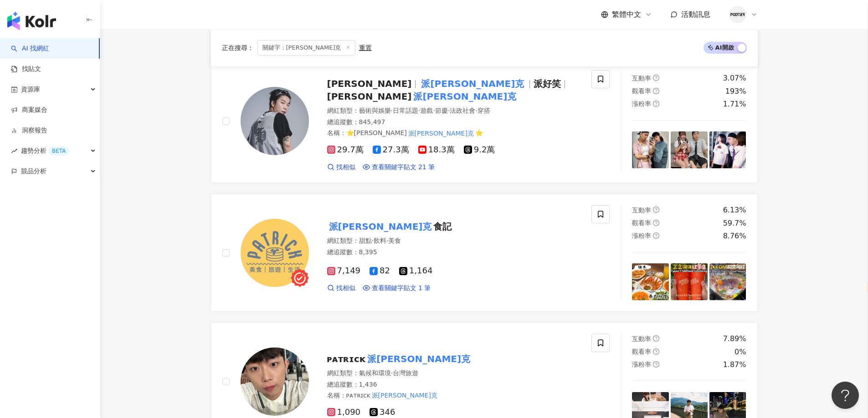 This screenshot has width=868, height=418. I want to click on span: 藝術與娛樂, so click(375, 110).